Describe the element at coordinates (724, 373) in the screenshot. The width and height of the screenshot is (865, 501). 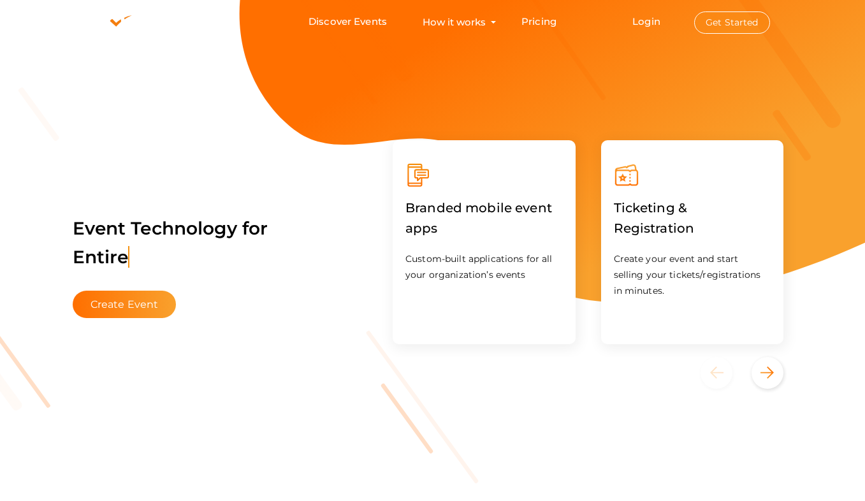
I see `button: Previous` at that location.